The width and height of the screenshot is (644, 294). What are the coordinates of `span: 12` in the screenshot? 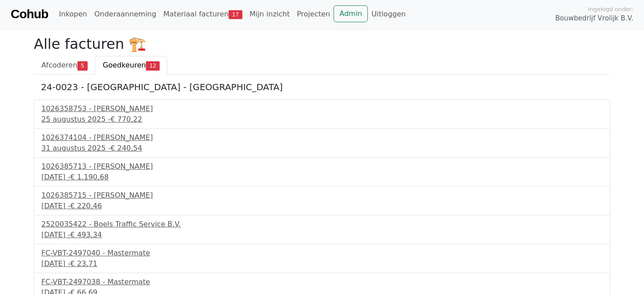 It's located at (153, 66).